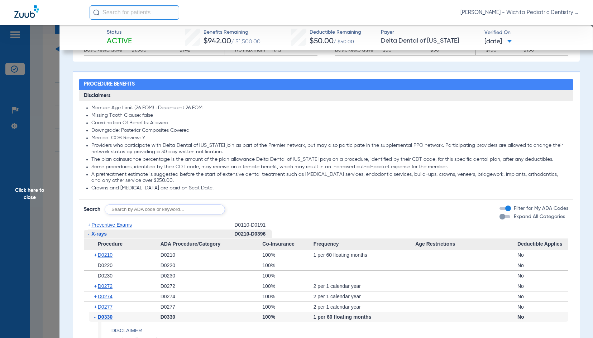 This screenshot has height=338, width=593. I want to click on span: $1,500, so click(154, 51).